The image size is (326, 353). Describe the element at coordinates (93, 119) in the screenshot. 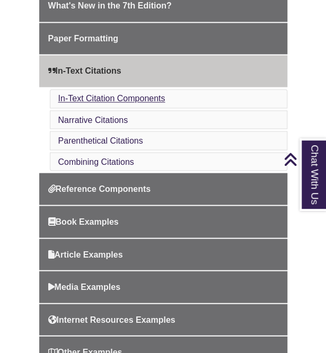

I see `a: Narrative Citations` at that location.